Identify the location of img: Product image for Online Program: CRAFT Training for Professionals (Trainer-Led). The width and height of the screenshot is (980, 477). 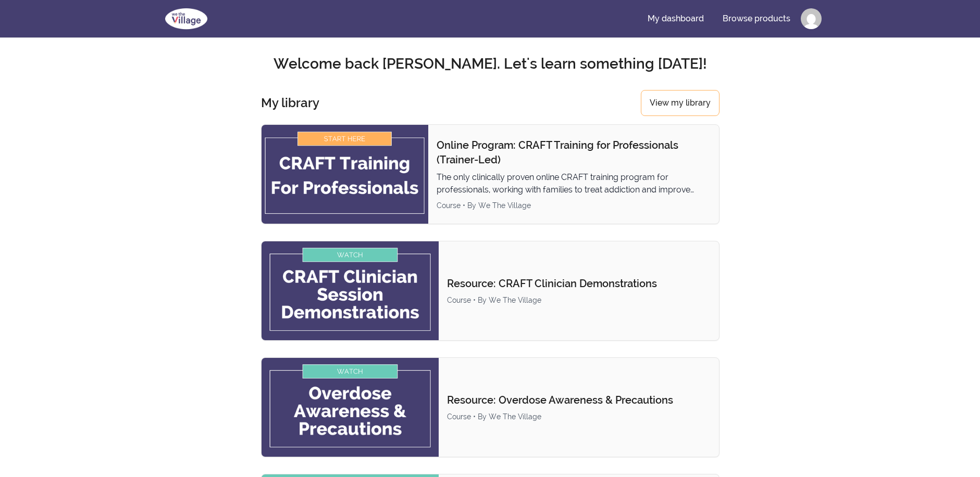
(345, 175).